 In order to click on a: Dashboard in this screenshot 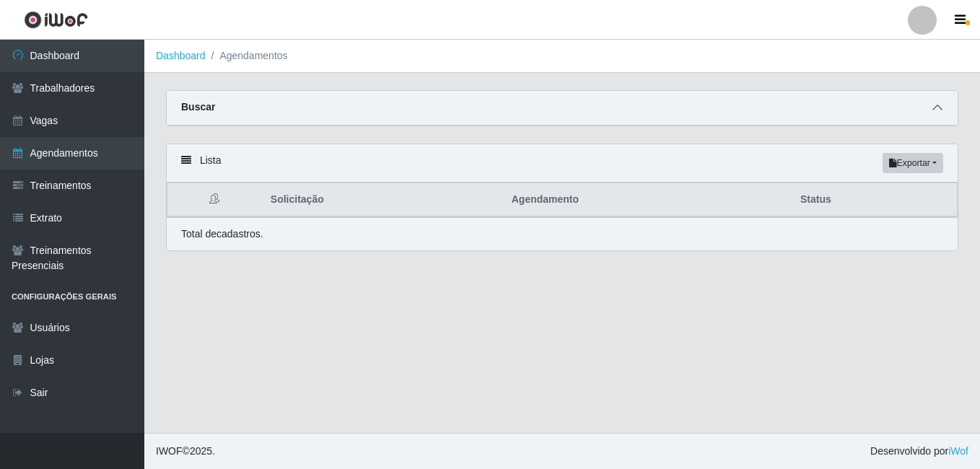, I will do `click(181, 56)`.